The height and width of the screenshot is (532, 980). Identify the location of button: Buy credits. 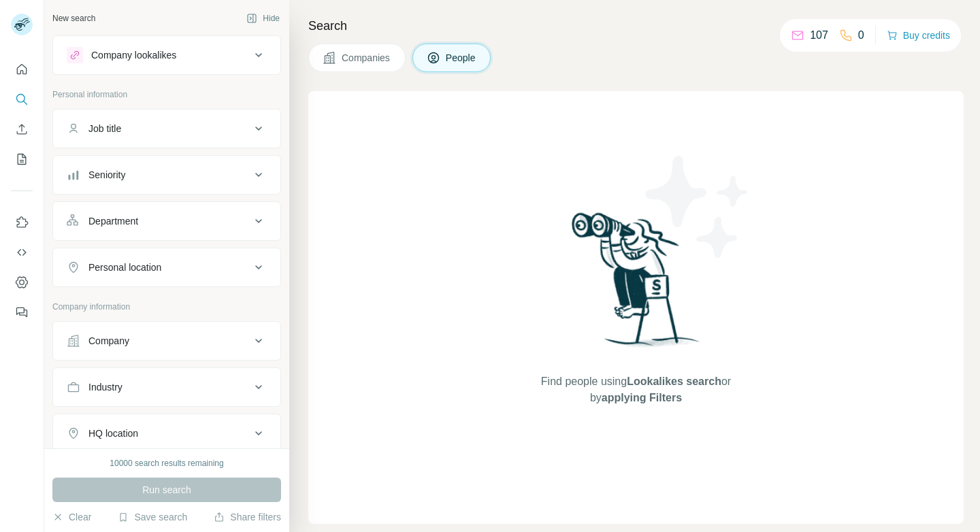
(918, 35).